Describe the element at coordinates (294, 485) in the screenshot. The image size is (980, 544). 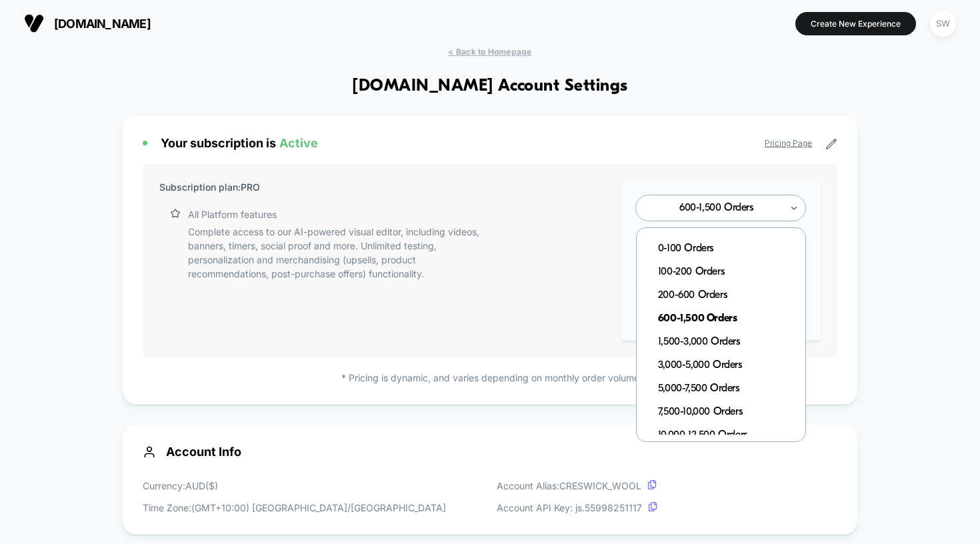
I see `p: Currency: AUD ( $ )` at that location.